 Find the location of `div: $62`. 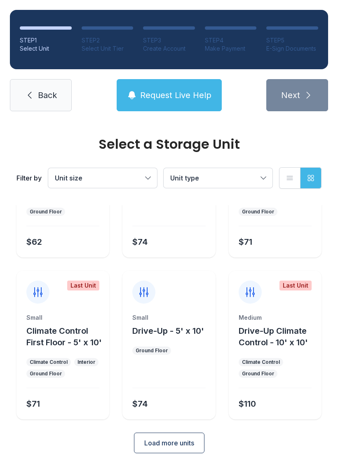

div: $62 is located at coordinates (34, 242).